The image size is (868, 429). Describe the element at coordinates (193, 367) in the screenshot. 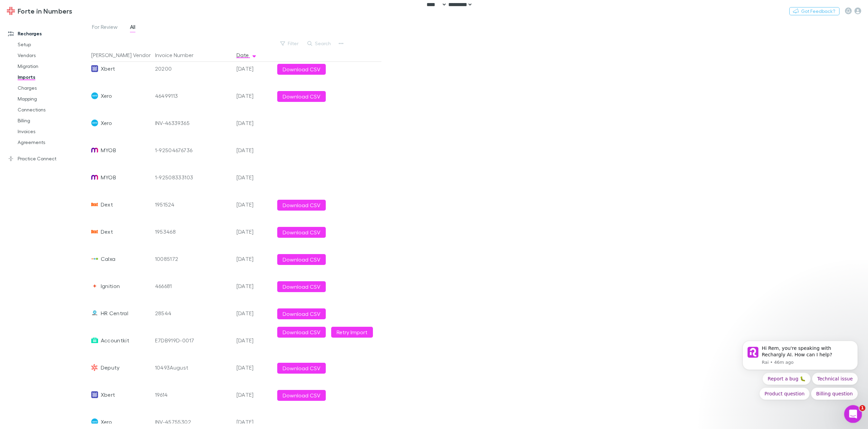

I see `div: 10493August` at that location.